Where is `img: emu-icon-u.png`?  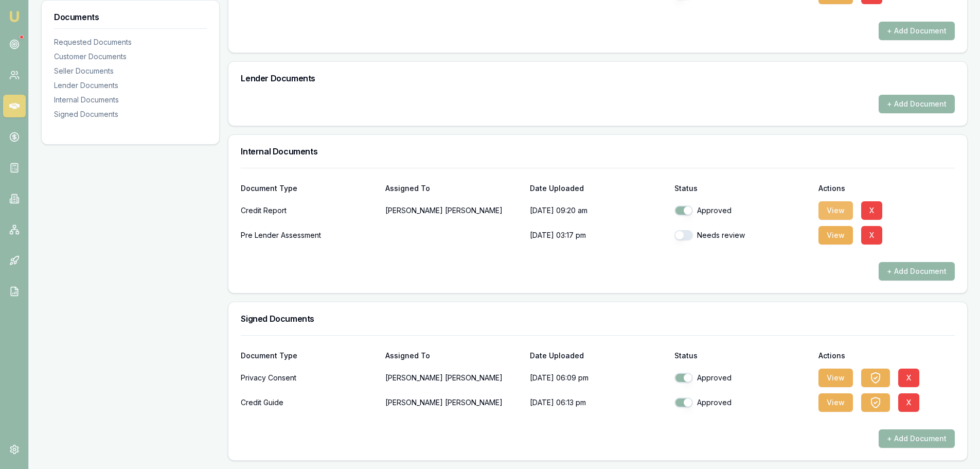 img: emu-icon-u.png is located at coordinates (14, 17).